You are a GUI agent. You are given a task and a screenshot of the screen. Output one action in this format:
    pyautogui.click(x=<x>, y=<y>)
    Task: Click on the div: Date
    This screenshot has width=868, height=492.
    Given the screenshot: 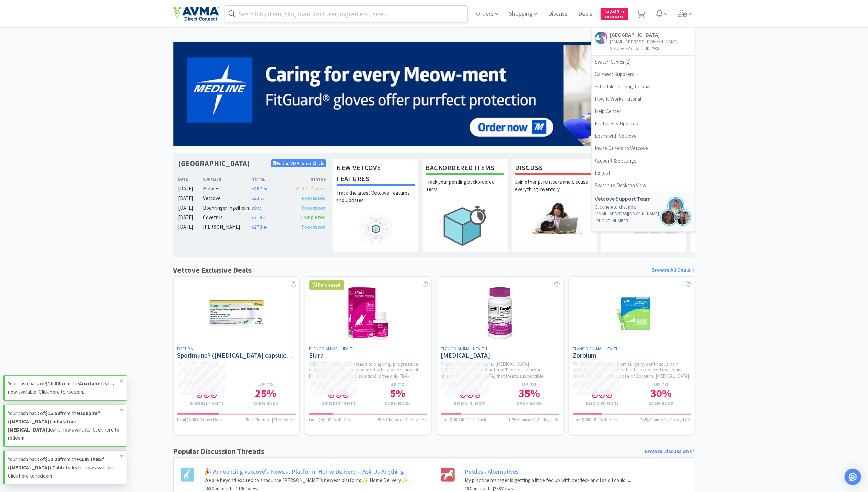 What is the action you would take?
    pyautogui.click(x=191, y=179)
    